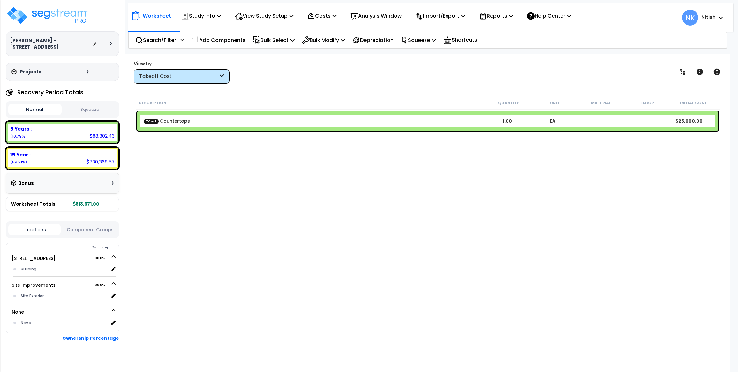 The height and width of the screenshot is (372, 738). I want to click on div: EA, so click(553, 121).